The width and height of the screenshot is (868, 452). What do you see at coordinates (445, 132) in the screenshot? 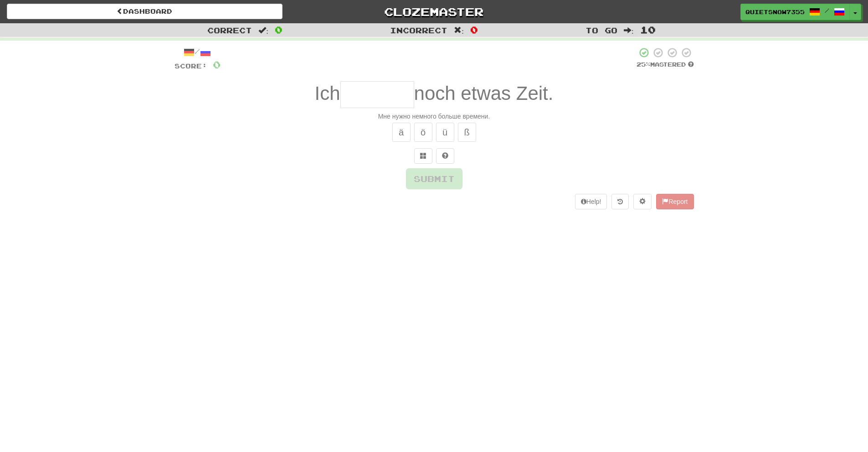
I see `button: ü` at bounding box center [445, 132].